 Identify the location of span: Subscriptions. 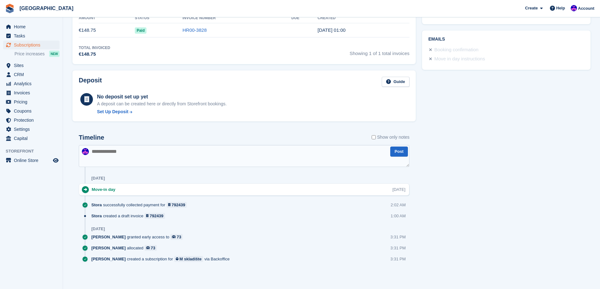
(33, 45).